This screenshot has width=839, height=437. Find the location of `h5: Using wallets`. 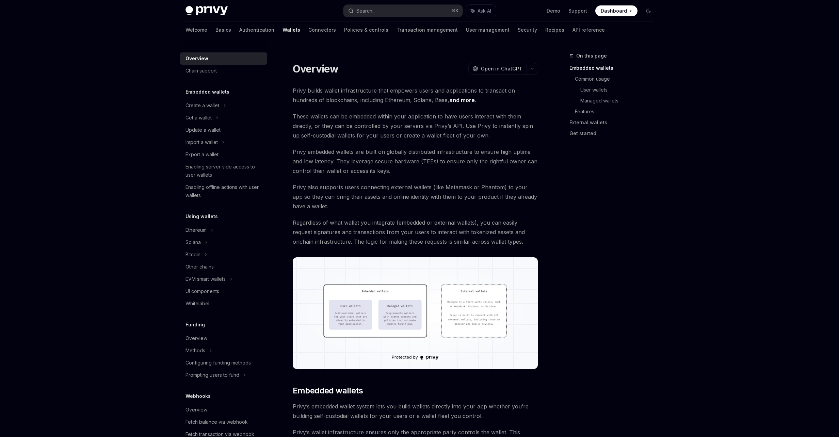

h5: Using wallets is located at coordinates (201, 216).